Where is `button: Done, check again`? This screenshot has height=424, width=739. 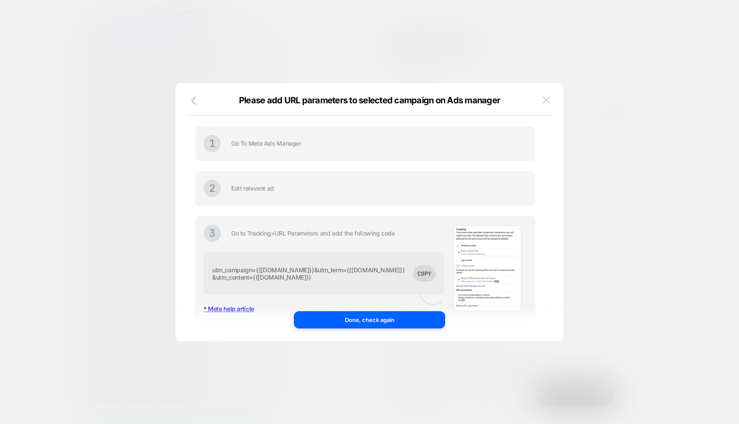 button: Done, check again is located at coordinates (370, 320).